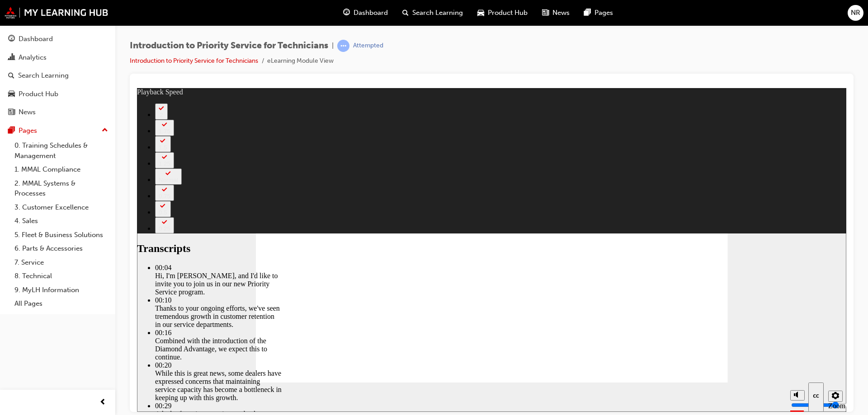 This screenshot has width=868, height=415. What do you see at coordinates (57, 112) in the screenshot?
I see `a: News` at bounding box center [57, 112].